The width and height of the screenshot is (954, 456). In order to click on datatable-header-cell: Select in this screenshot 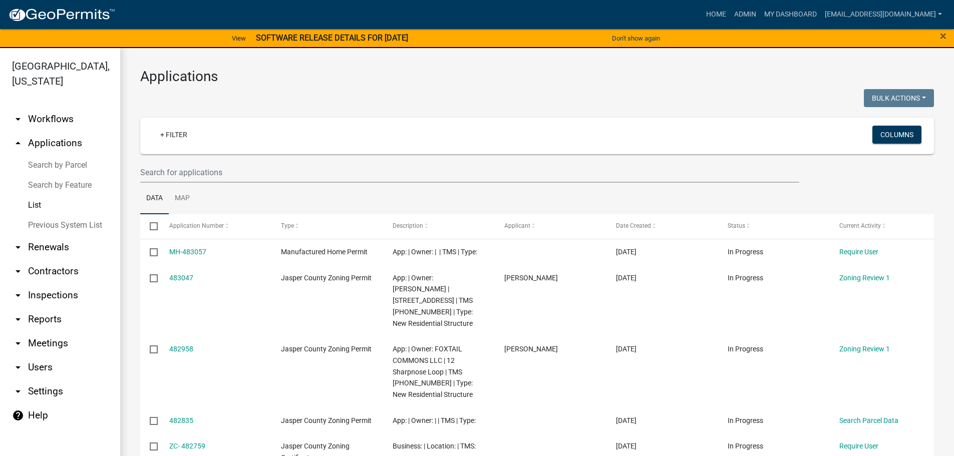, I will do `click(150, 226)`.